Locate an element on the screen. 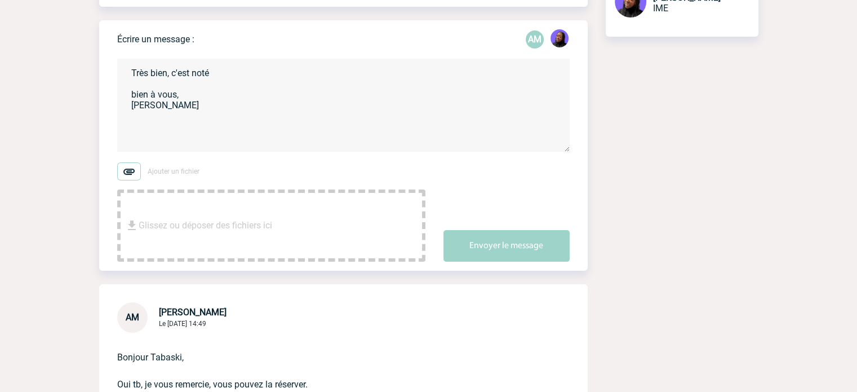 The image size is (857, 392). p: Écrire un message : is located at coordinates (156, 39).